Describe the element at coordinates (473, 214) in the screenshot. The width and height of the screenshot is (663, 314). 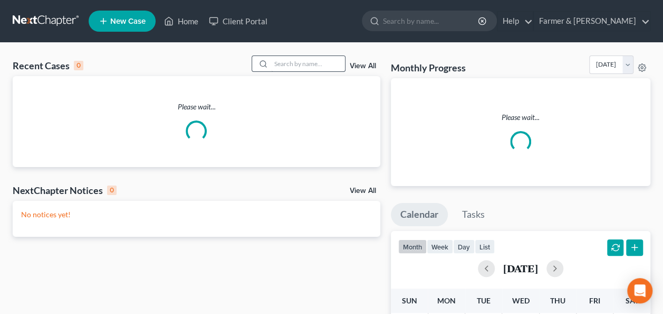
I see `a: Tasks` at that location.